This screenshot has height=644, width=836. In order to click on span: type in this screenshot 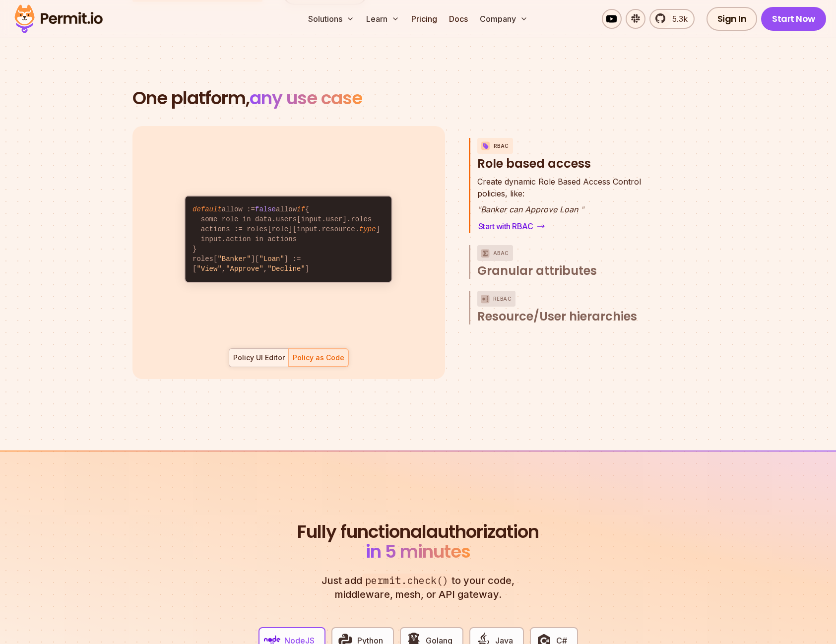, I will do `click(368, 229)`.